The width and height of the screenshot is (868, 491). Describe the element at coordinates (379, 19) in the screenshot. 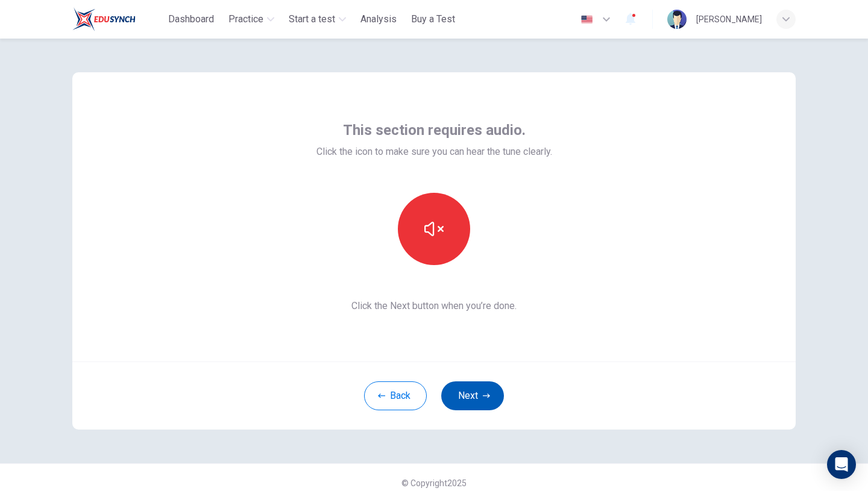

I see `a: Analysis` at that location.